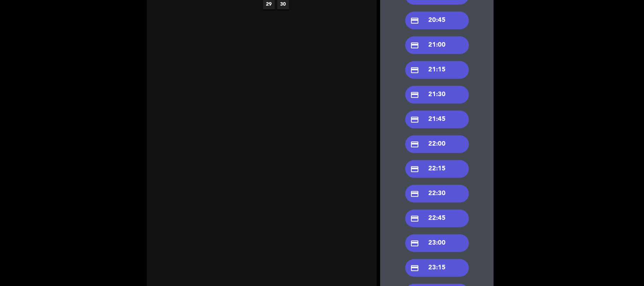 Image resolution: width=644 pixels, height=286 pixels. I want to click on div: 21:15, so click(437, 70).